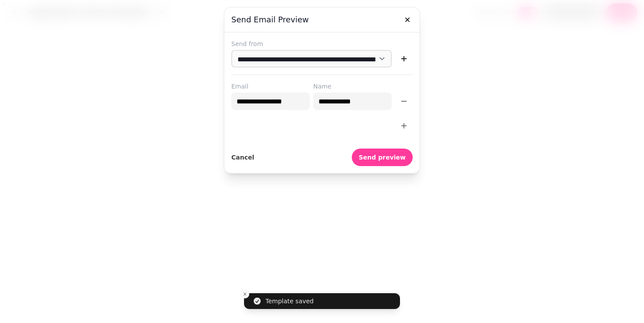  What do you see at coordinates (270, 86) in the screenshot?
I see `label: Email` at bounding box center [270, 86].